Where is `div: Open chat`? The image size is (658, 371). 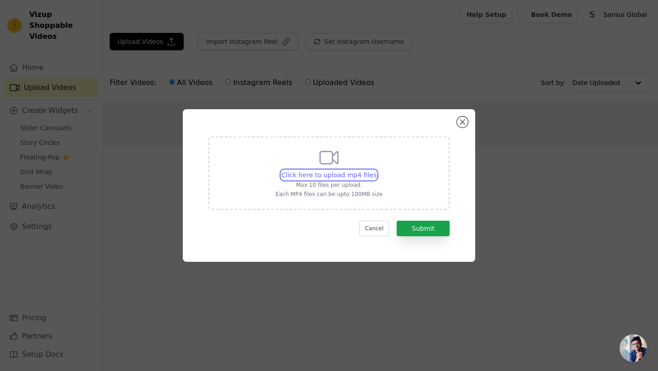
div: Open chat is located at coordinates (634, 348).